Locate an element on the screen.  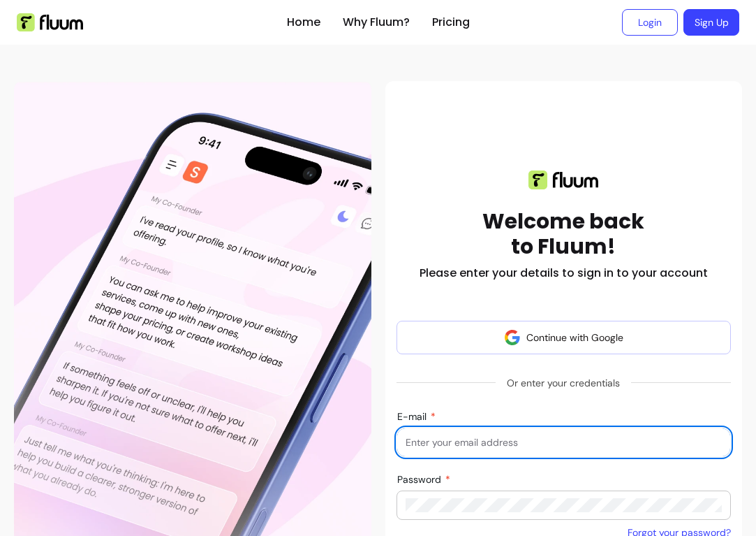
span: E-mail is located at coordinates (413, 416).